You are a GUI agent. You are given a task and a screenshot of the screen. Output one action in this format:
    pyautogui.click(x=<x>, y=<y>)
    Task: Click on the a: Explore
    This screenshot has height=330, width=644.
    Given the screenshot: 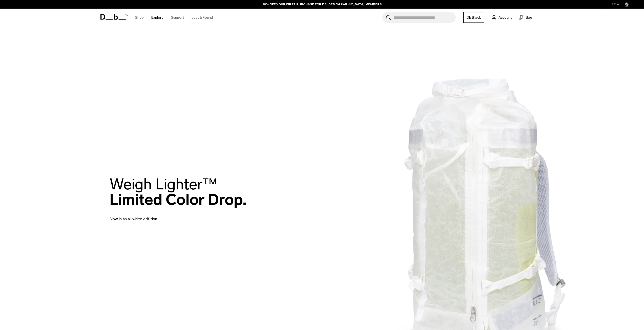 What is the action you would take?
    pyautogui.click(x=157, y=18)
    